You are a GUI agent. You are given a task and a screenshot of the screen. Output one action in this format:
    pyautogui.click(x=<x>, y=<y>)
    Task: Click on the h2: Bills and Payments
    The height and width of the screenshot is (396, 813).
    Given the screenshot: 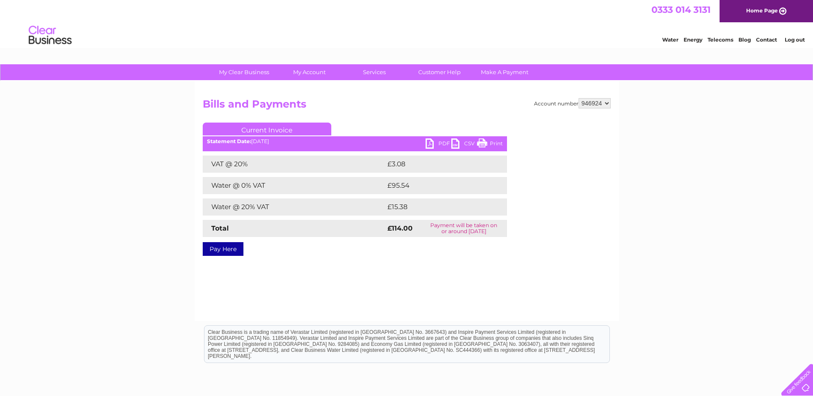 What is the action you would take?
    pyautogui.click(x=407, y=106)
    